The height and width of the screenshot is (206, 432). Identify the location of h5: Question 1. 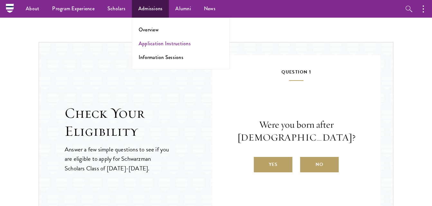
(296, 75).